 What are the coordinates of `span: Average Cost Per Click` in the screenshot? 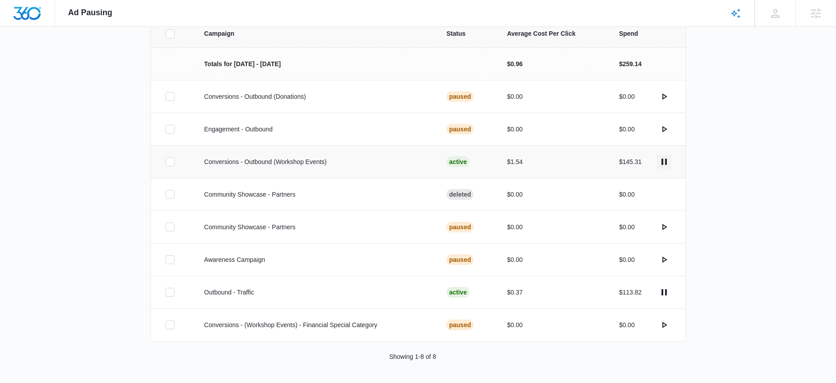 It's located at (552, 33).